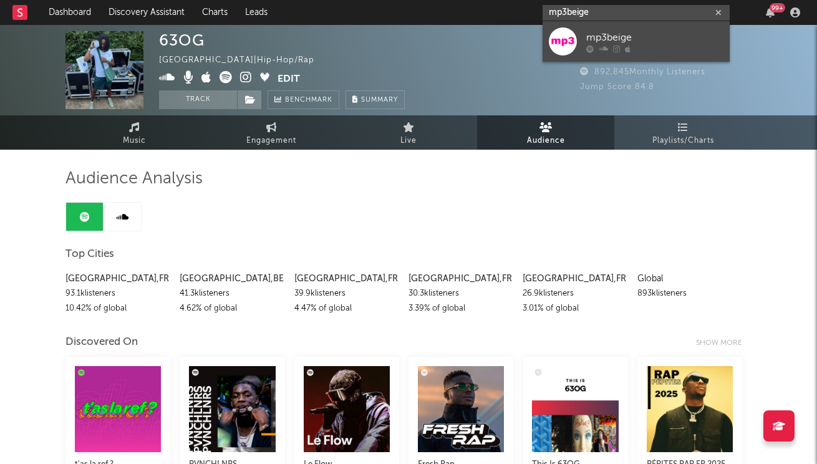 The width and height of the screenshot is (817, 464). Describe the element at coordinates (118, 294) in the screenshot. I see `div: 93.1k listeners` at that location.